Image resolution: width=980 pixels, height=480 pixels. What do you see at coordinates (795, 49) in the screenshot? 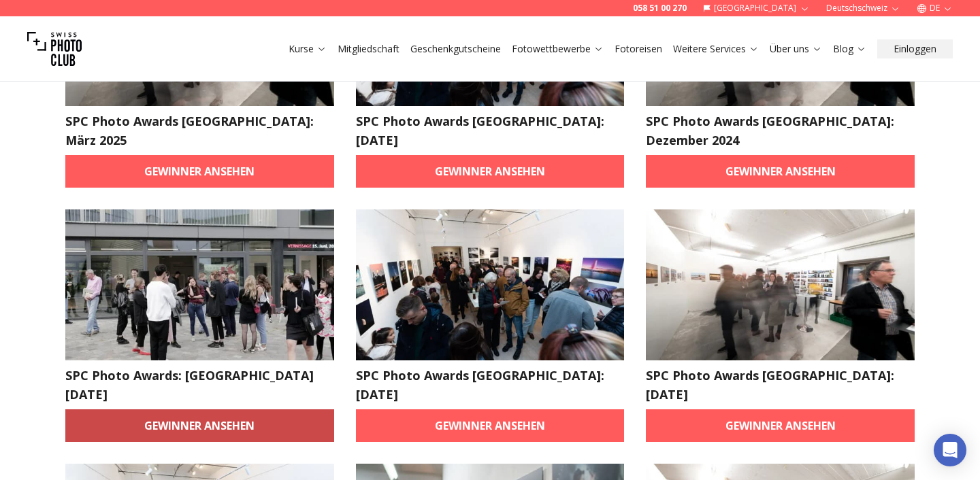
I see `button: Über uns` at bounding box center [795, 49].